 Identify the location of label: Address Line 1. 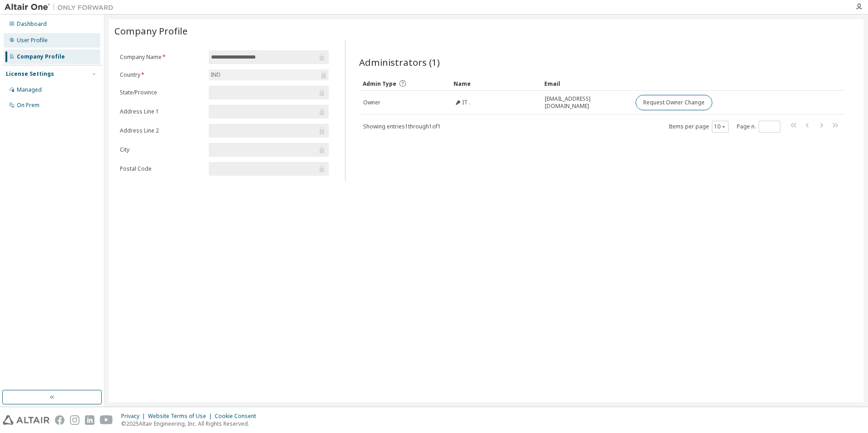
(162, 112).